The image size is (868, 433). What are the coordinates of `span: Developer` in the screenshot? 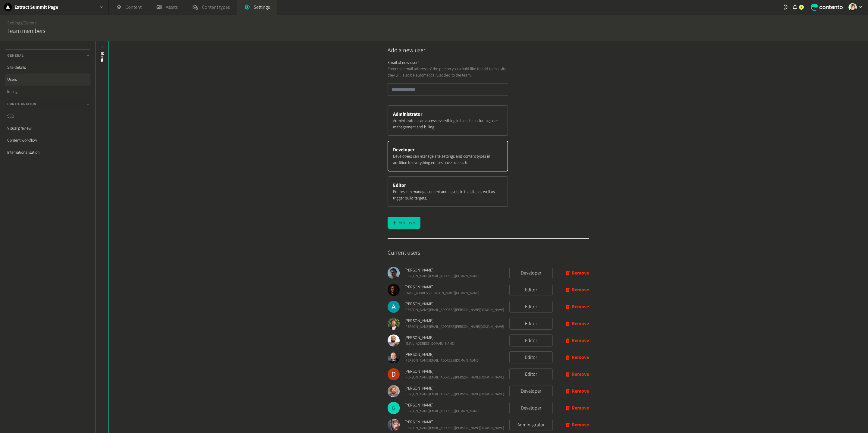 It's located at (403, 150).